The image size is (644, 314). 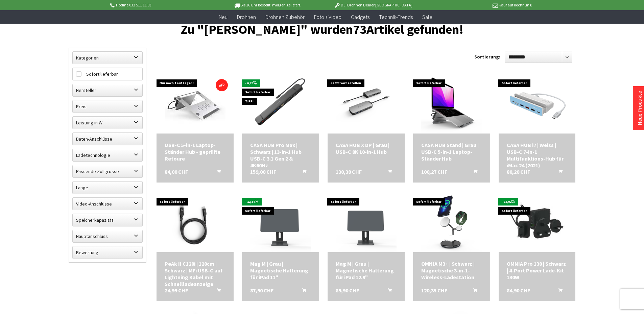 What do you see at coordinates (452, 270) in the screenshot?
I see `div: OMNIA M3+ | Schwarz | Magnetische 3-in-1-Wireless-Ladestation` at bounding box center [452, 270].